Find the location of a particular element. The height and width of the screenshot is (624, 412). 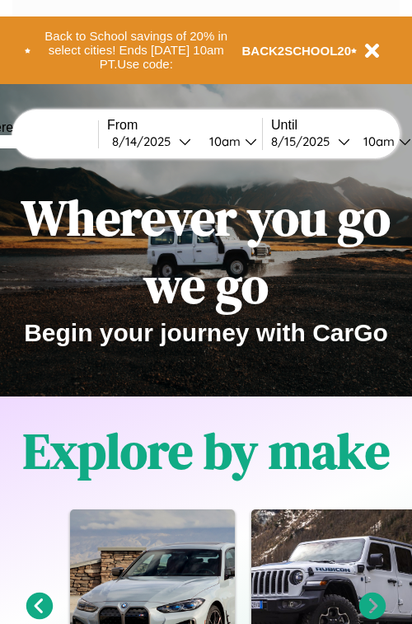

button: 10am is located at coordinates (229, 141).